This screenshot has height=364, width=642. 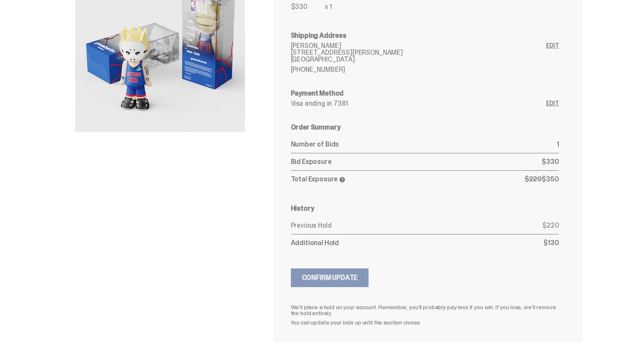 I want to click on h6: History, so click(x=425, y=209).